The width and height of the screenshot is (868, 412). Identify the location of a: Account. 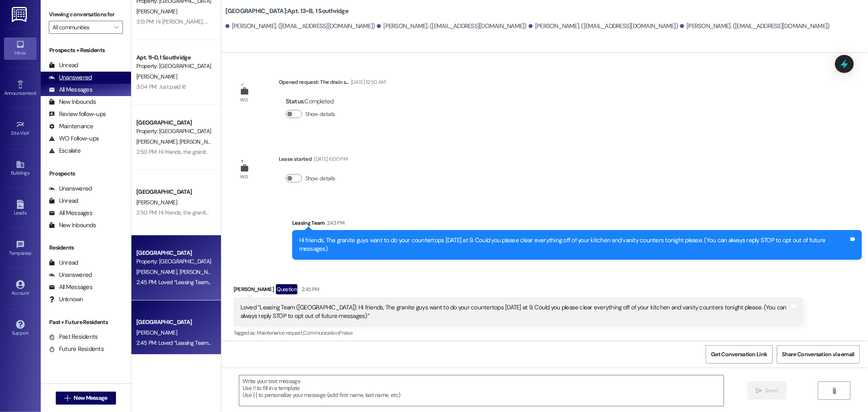
(20, 289).